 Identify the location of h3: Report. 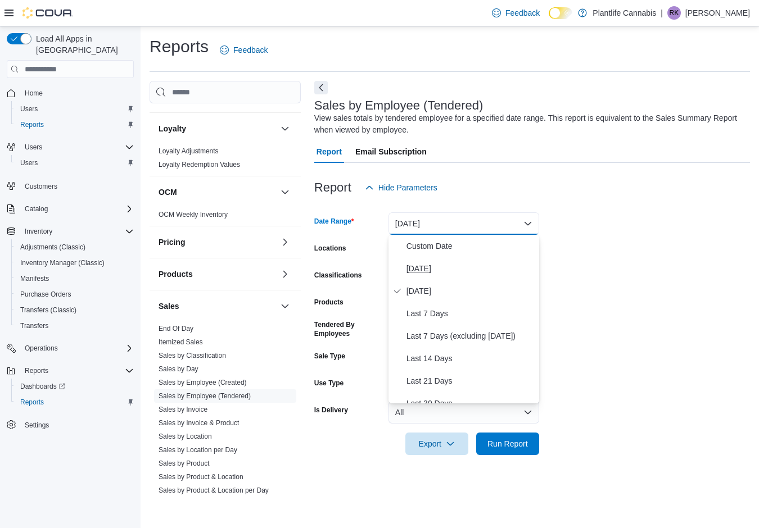
(333, 188).